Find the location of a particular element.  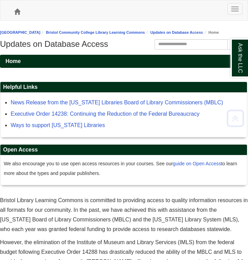

li: Home is located at coordinates (211, 32).